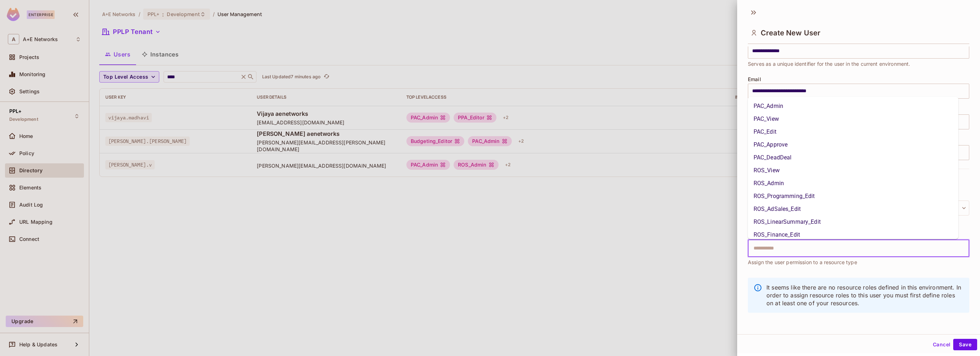  I want to click on li: ROS_AdSales_Edit, so click(853, 209).